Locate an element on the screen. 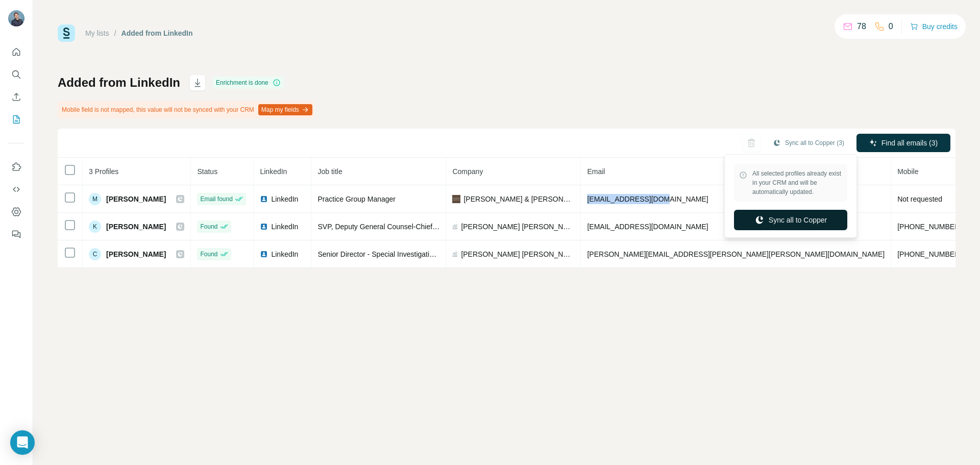 The height and width of the screenshot is (465, 980). img: Surfe Logo is located at coordinates (66, 33).